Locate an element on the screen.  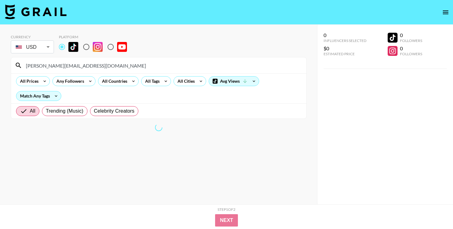
div: All Prices is located at coordinates (28, 81).